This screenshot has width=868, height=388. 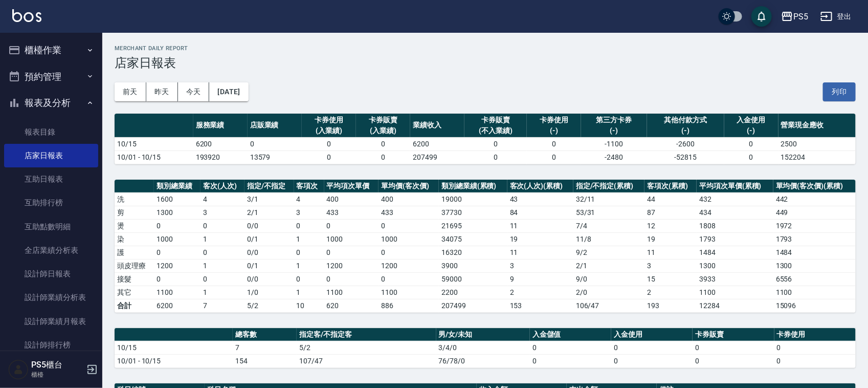 What do you see at coordinates (51, 227) in the screenshot?
I see `a: 互助點數明細` at bounding box center [51, 227].